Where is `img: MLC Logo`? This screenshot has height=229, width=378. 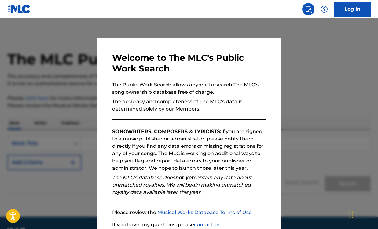
img: MLC Logo is located at coordinates (19, 9).